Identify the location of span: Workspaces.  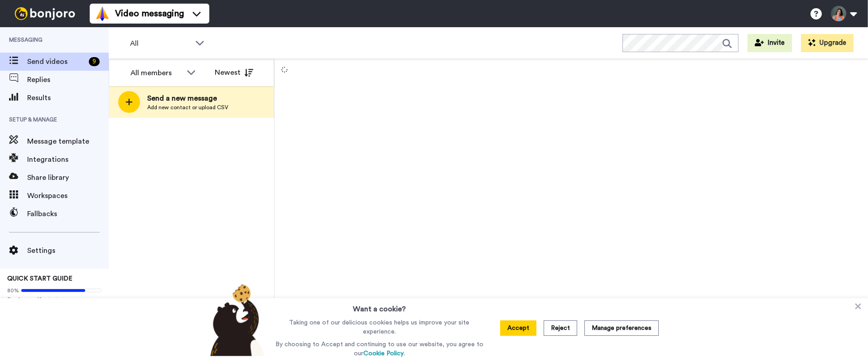
(68, 196).